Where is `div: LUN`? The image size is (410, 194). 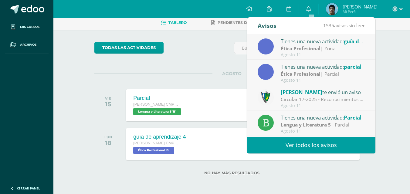 div: LUN is located at coordinates (108, 137).